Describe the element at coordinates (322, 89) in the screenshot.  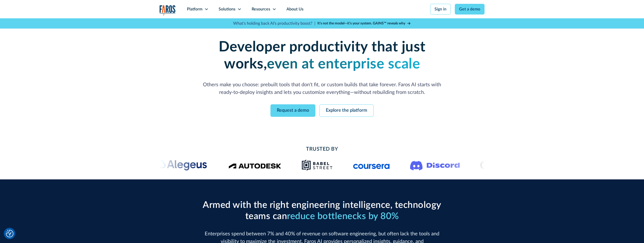
I see `p: Others make you choose: prebuilt tools that don't fit, or custom builds that take forever. Faros ...` at that location.